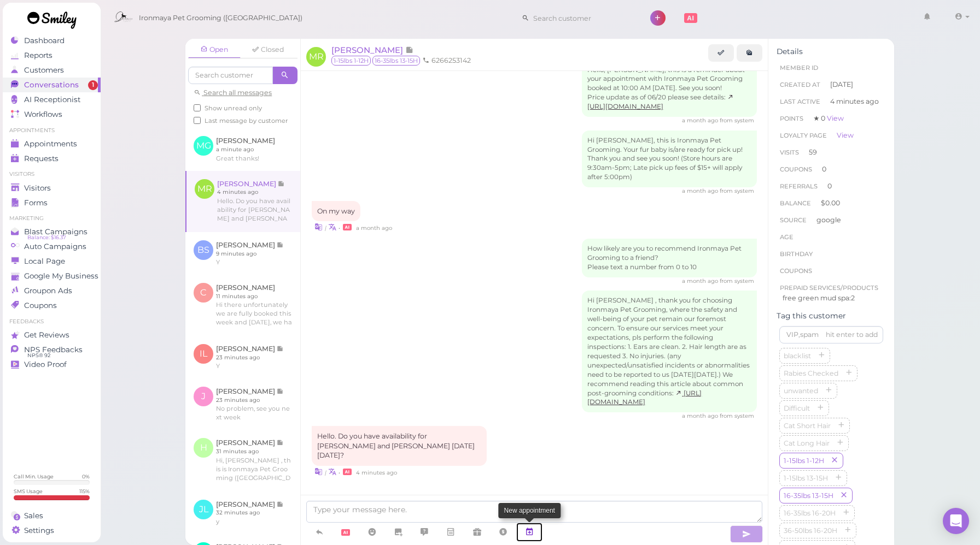 The height and width of the screenshot is (545, 980). What do you see at coordinates (55, 246) in the screenshot?
I see `span: Auto Campaigns` at bounding box center [55, 246].